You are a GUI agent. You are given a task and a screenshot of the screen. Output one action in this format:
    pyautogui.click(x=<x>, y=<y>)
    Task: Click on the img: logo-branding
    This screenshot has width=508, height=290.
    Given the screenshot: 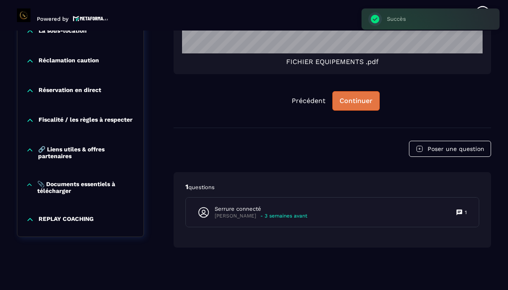 What is the action you would take?
    pyautogui.click(x=24, y=15)
    